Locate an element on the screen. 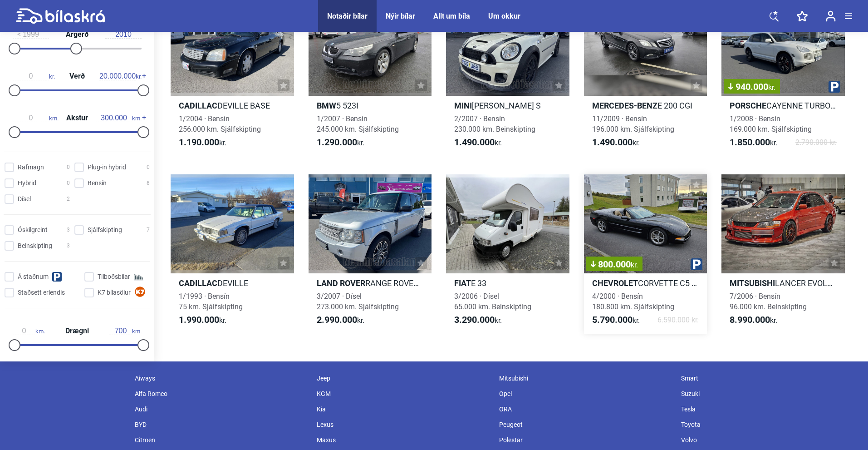 The image size is (868, 450). span: Staðsett erlendis is located at coordinates (41, 292).